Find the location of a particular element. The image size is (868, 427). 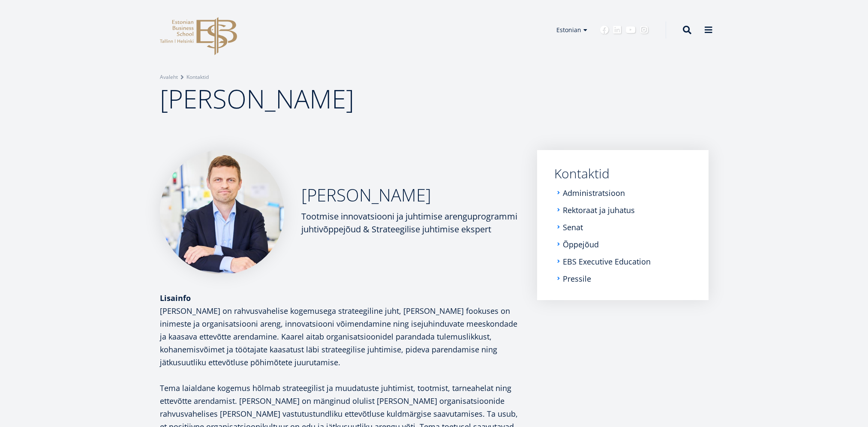

a: Administratsioon is located at coordinates (593, 193).